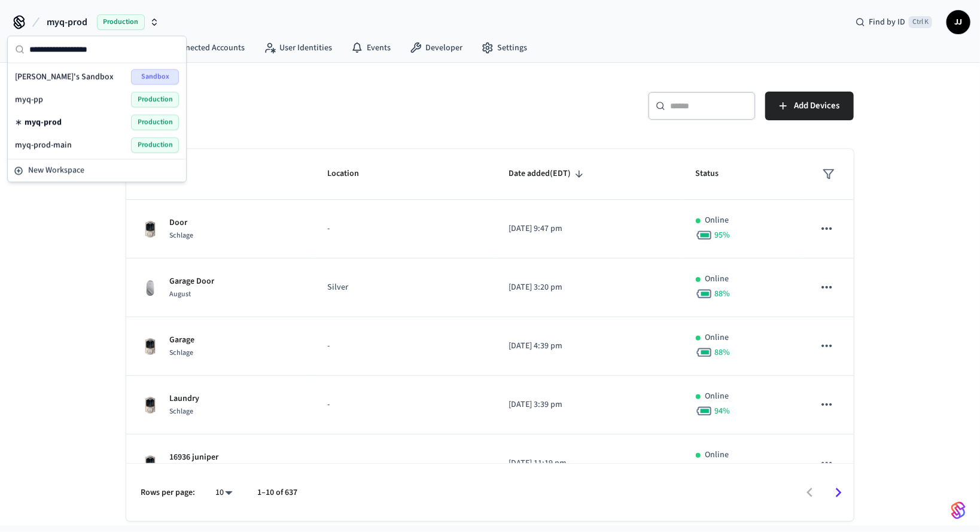  What do you see at coordinates (886, 22) in the screenshot?
I see `span: Find by ID` at bounding box center [886, 22].